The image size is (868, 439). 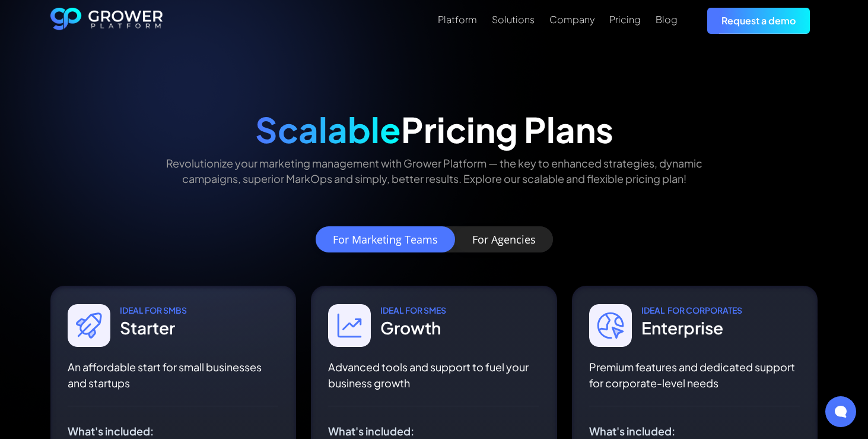 What do you see at coordinates (457, 19) in the screenshot?
I see `a: Platform` at bounding box center [457, 19].